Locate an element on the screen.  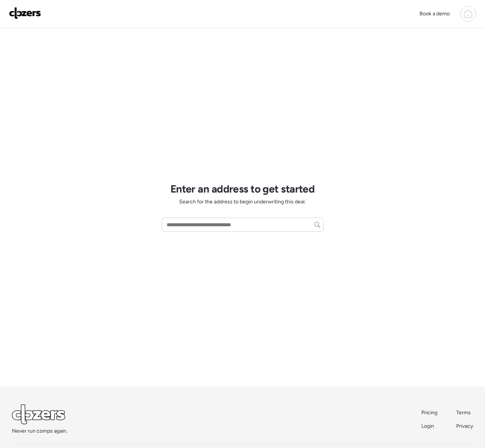
span: Pricing is located at coordinates (430, 413).